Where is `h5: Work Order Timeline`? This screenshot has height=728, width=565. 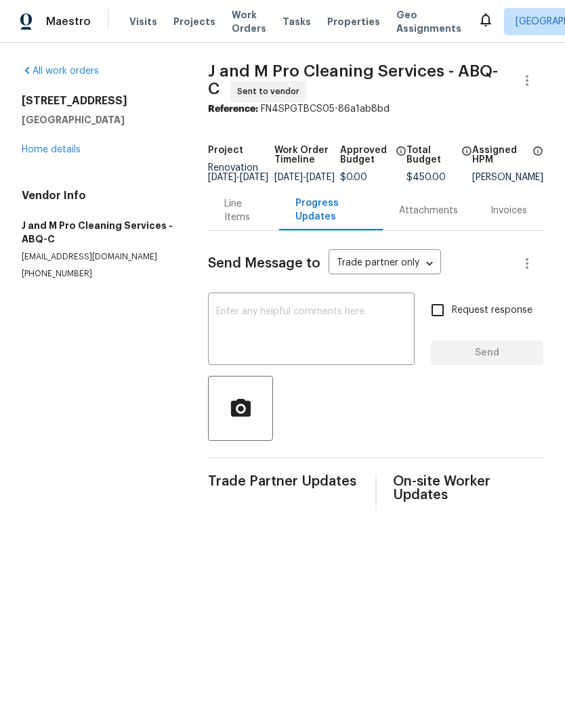
h5: Work Order Timeline is located at coordinates (307, 155).